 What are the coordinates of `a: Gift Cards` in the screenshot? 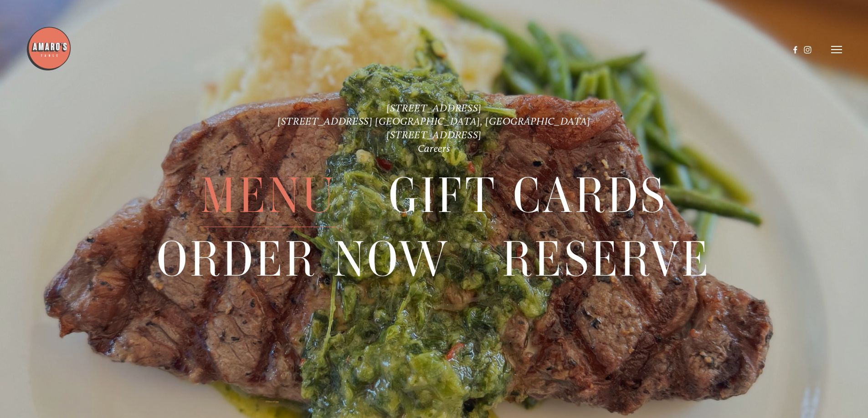 It's located at (528, 196).